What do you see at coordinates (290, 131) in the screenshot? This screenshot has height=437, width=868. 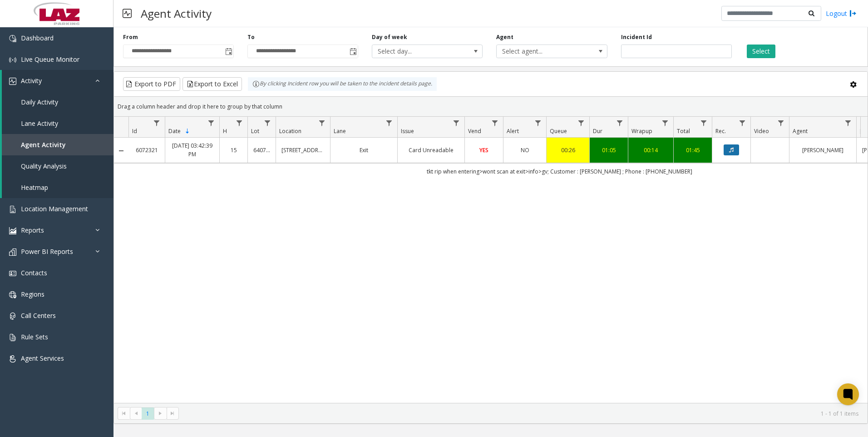 I see `span: Location` at bounding box center [290, 131].